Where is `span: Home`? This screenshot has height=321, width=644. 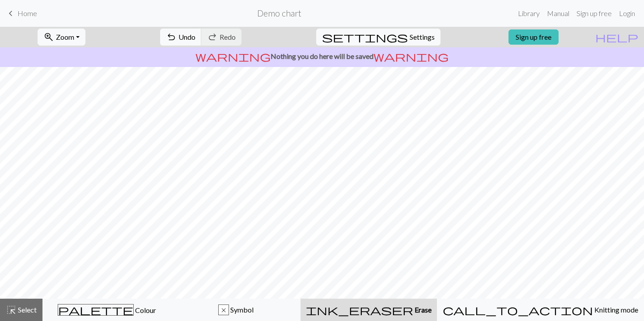
span: Home is located at coordinates (27, 13).